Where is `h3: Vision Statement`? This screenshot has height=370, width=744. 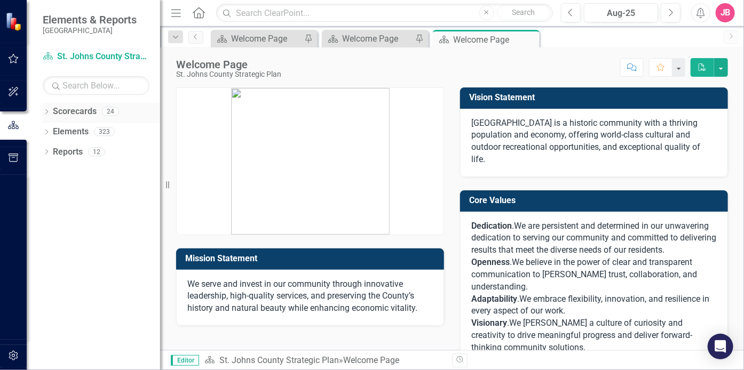 h3: Vision Statement is located at coordinates (595, 98).